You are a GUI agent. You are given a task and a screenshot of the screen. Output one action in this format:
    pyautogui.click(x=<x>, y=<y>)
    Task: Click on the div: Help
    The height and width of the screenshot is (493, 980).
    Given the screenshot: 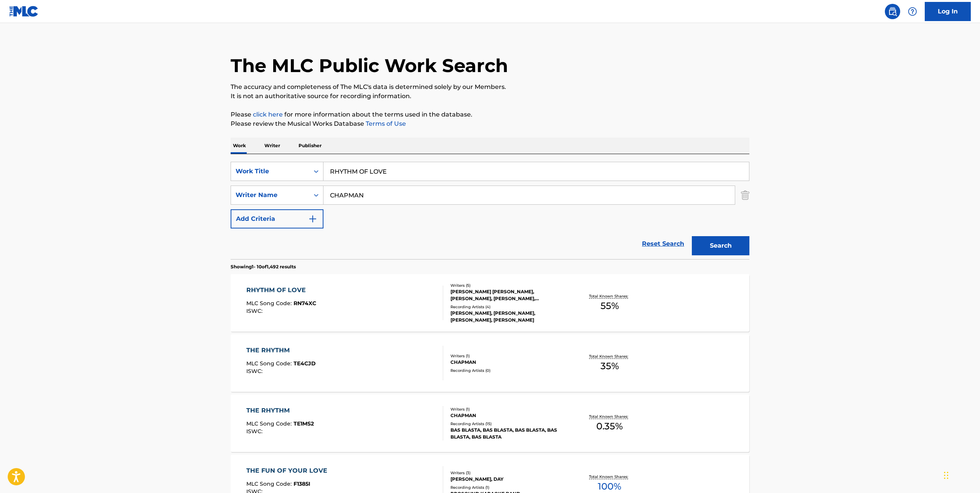 What is the action you would take?
    pyautogui.click(x=913, y=12)
    